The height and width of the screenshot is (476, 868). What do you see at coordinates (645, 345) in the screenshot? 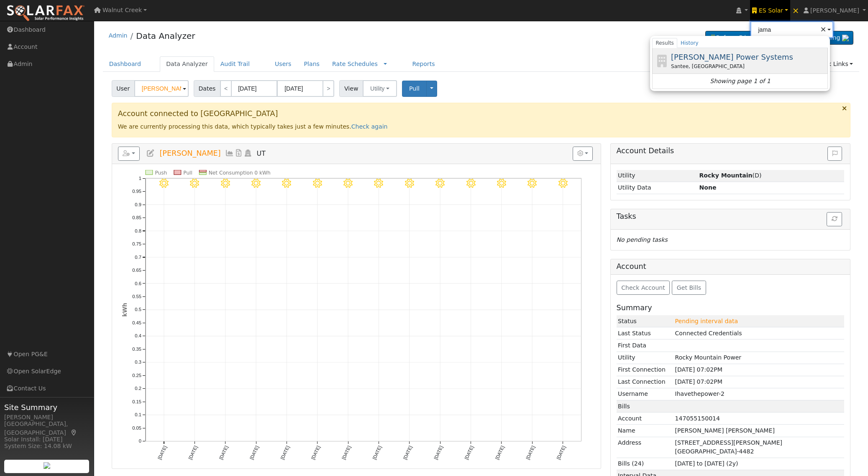
I see `td: First Data` at bounding box center [645, 345].